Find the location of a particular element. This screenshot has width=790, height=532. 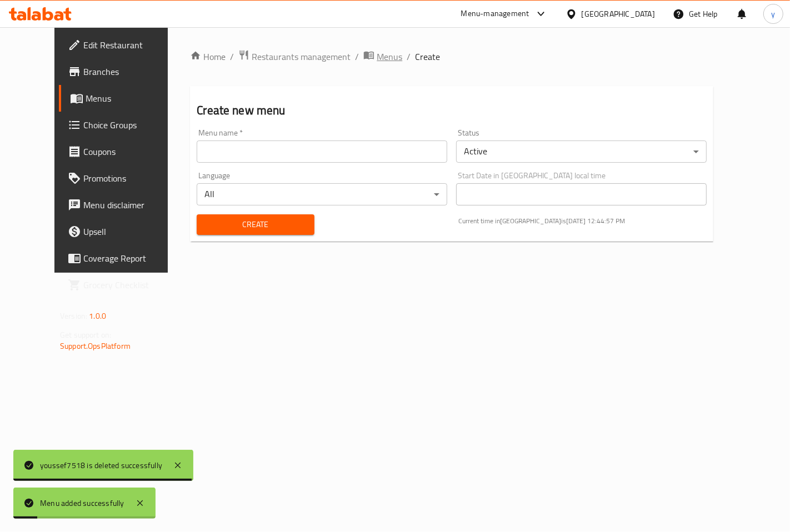

span: Coverage Report is located at coordinates (130, 258).